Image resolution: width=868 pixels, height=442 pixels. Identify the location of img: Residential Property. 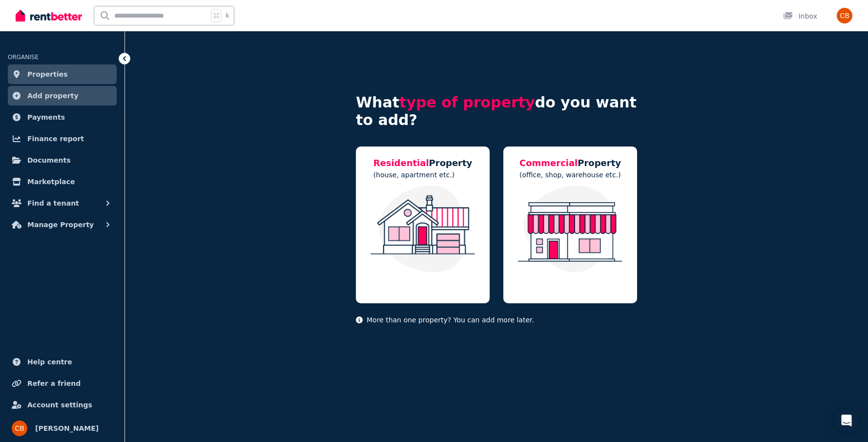
(423, 229).